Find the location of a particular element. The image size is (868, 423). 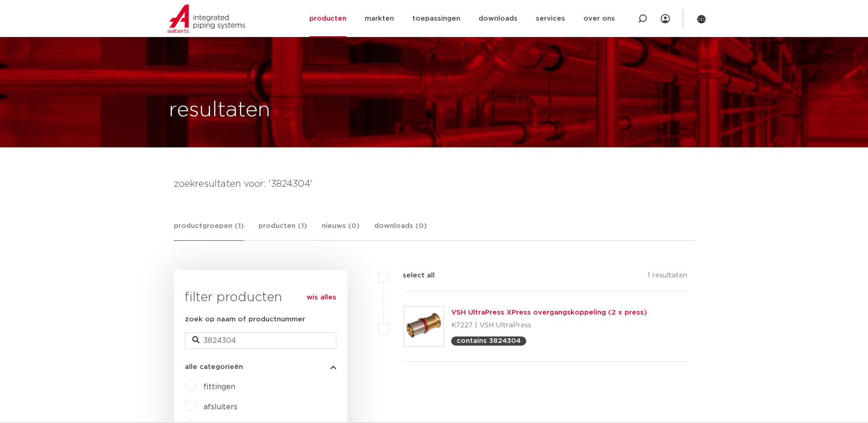

span: alle categorieën is located at coordinates (214, 367).